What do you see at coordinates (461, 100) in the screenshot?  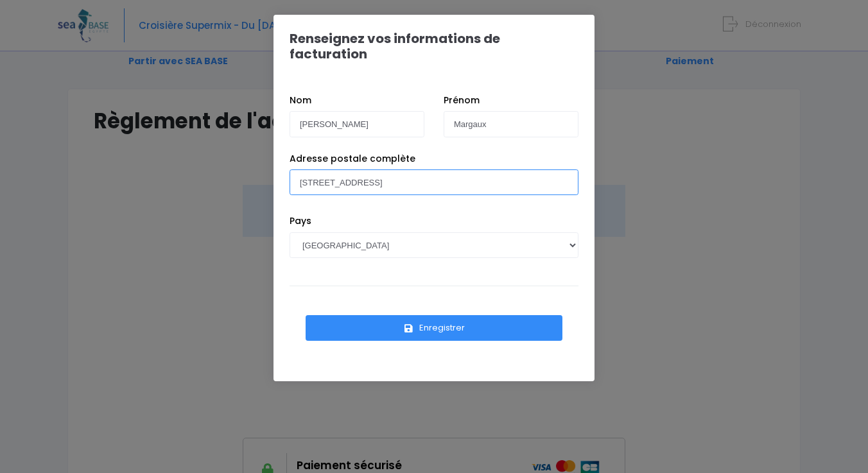 I see `label: Prénom` at bounding box center [461, 100].